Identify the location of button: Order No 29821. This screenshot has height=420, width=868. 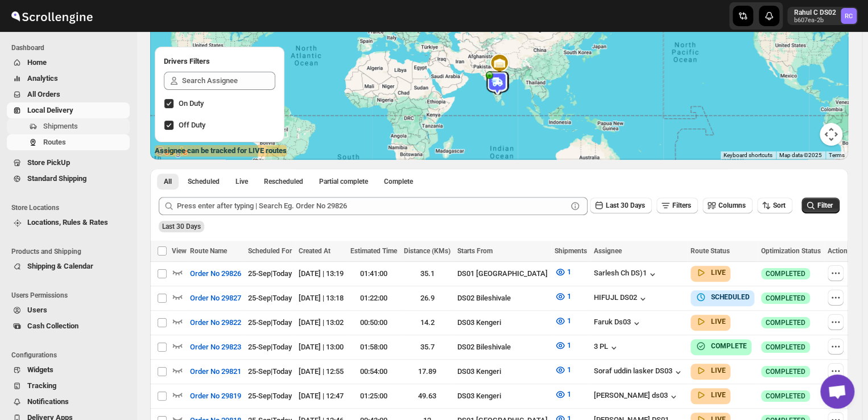
(215, 372).